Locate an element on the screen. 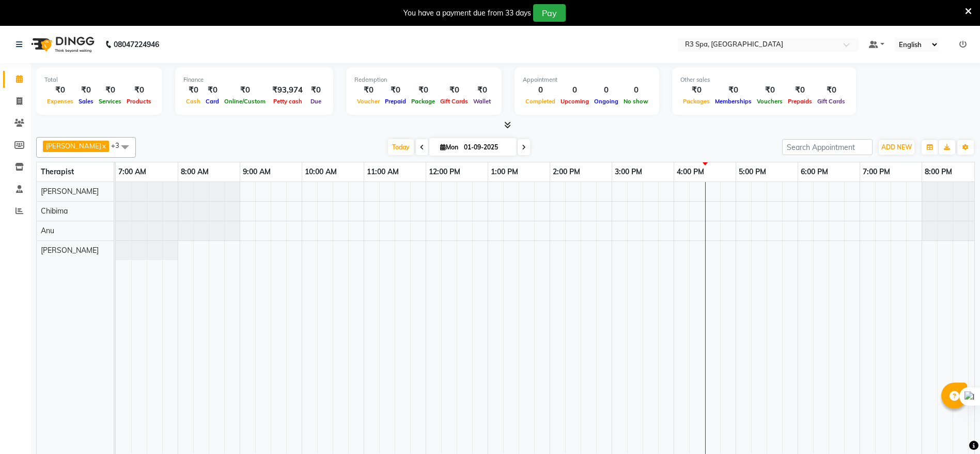 Image resolution: width=980 pixels, height=454 pixels. span: Sales is located at coordinates (85, 102).